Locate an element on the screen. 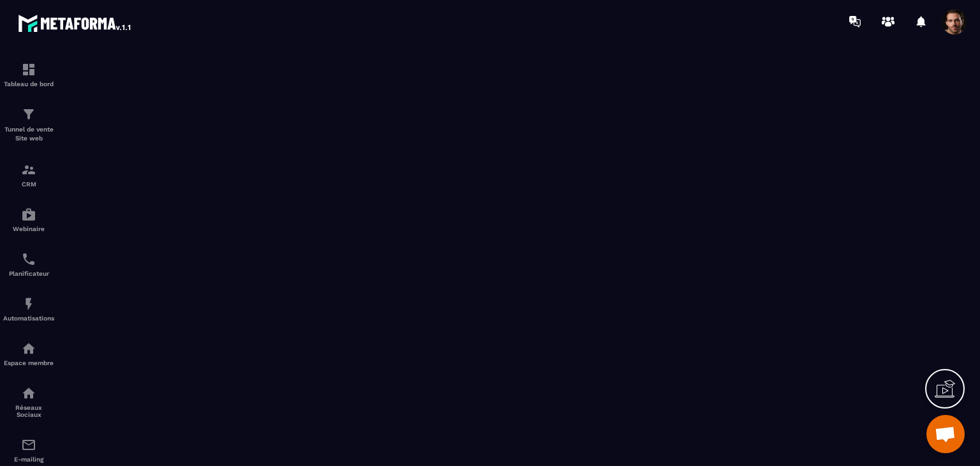 The image size is (980, 466). a: automationsautomationsWebinaire is located at coordinates (29, 220).